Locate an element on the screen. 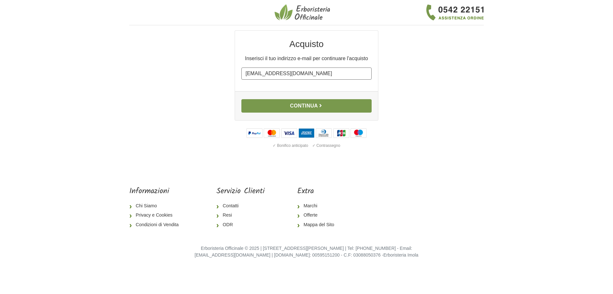 The width and height of the screenshot is (613, 294). a: Condizioni di Vendita is located at coordinates (157, 225).